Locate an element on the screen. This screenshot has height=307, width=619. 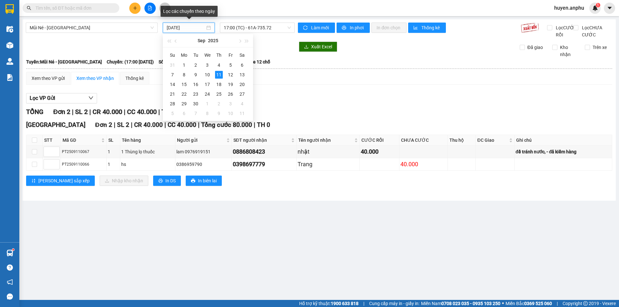
button: downloadXuất Excel is located at coordinates (318, 47).